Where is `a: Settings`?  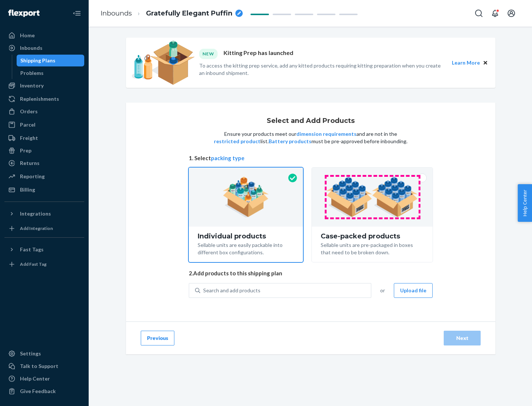 a: Settings is located at coordinates (45, 354).